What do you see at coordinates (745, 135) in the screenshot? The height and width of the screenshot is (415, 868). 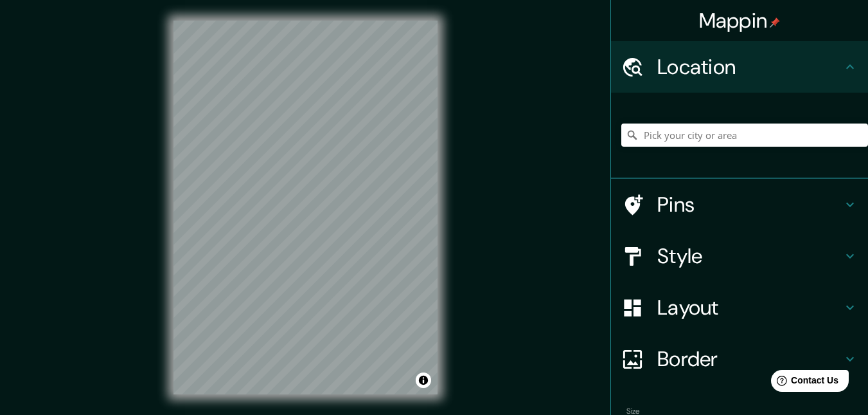 I see `input: Pick your city or area` at bounding box center [745, 135].